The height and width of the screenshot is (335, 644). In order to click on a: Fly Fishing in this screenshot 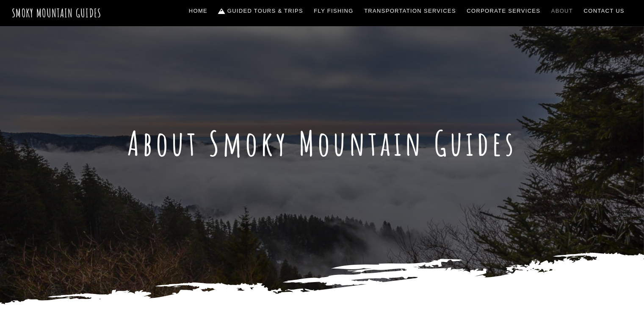, I will do `click(334, 11)`.